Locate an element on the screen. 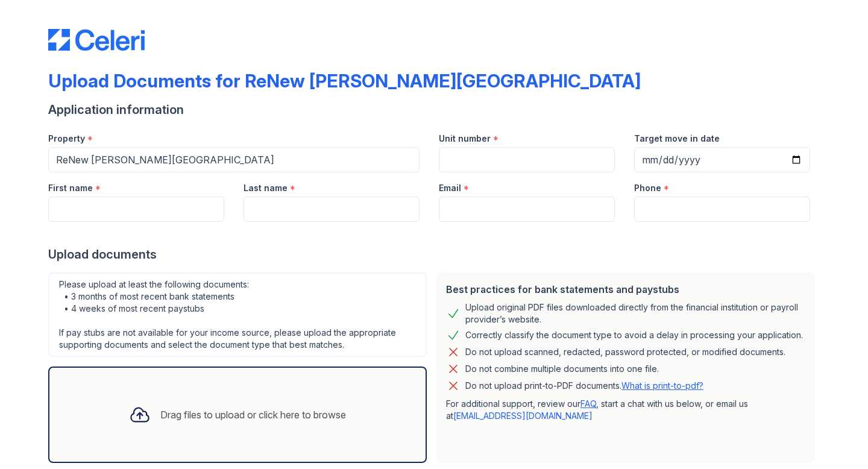  label: Property is located at coordinates (67, 138).